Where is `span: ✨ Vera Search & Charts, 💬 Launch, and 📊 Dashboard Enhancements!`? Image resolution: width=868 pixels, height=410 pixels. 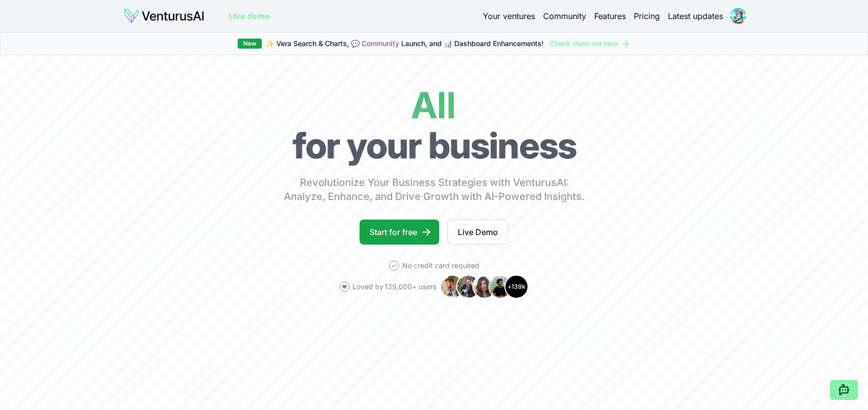 span: ✨ Vera Search & Charts, 💬 Launch, and 📊 Dashboard Enhancements! is located at coordinates (405, 44).